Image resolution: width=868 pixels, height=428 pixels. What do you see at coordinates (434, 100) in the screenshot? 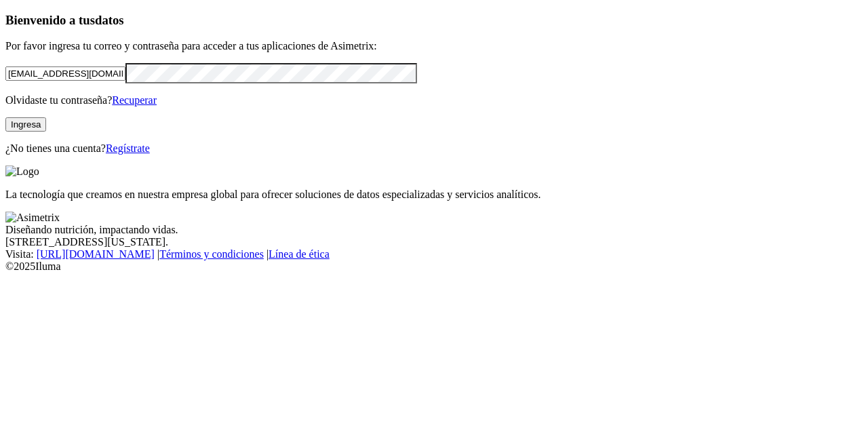
I see `p: Olvidaste tu contraseña?` at bounding box center [434, 100].